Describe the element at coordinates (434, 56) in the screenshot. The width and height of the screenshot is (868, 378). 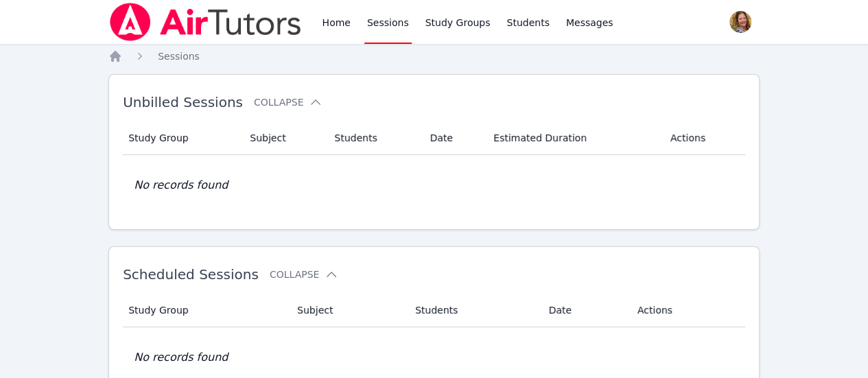
I see `nav: Breadcrumb` at that location.